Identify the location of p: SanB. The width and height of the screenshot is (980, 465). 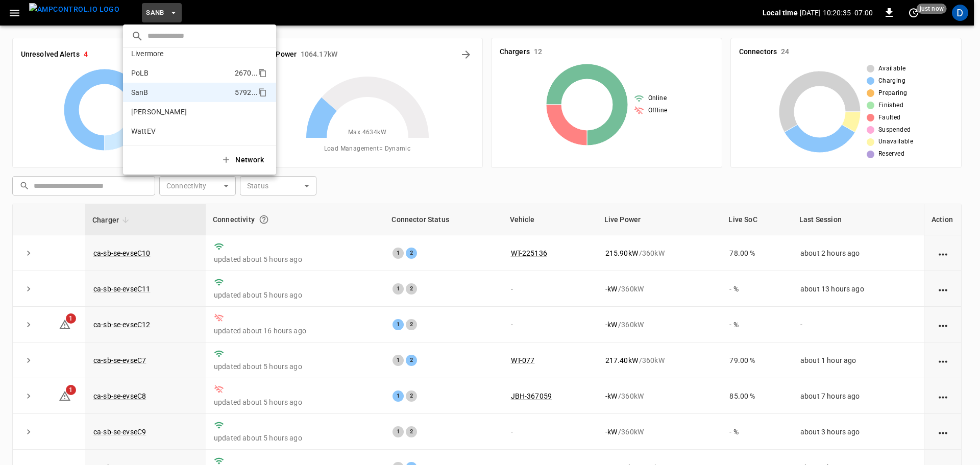
(181, 93).